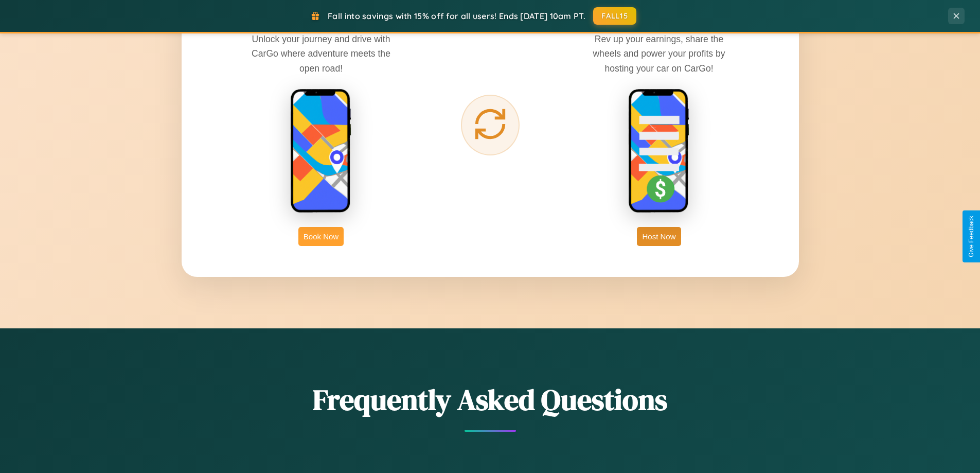 This screenshot has height=473, width=980. What do you see at coordinates (658, 236) in the screenshot?
I see `button: Host Now` at bounding box center [658, 236].